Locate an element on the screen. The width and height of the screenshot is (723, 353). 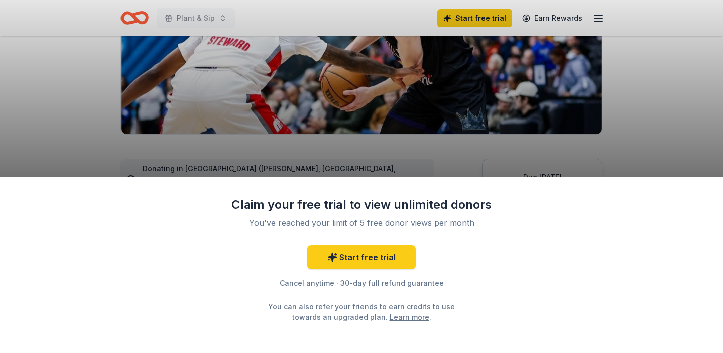
div: You've reached your limit of 5 free donor views per month is located at coordinates (361, 223).